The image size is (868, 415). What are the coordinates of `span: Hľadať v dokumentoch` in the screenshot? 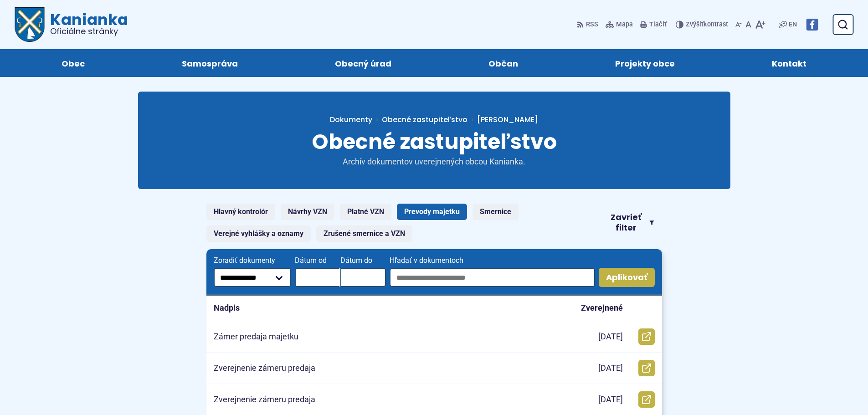 It's located at (492, 260).